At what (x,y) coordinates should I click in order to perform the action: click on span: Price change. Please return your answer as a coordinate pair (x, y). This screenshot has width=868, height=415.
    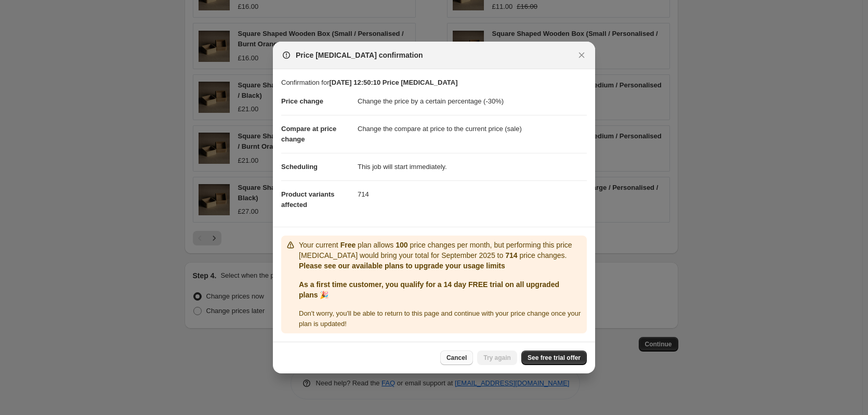
    Looking at the image, I should click on (302, 101).